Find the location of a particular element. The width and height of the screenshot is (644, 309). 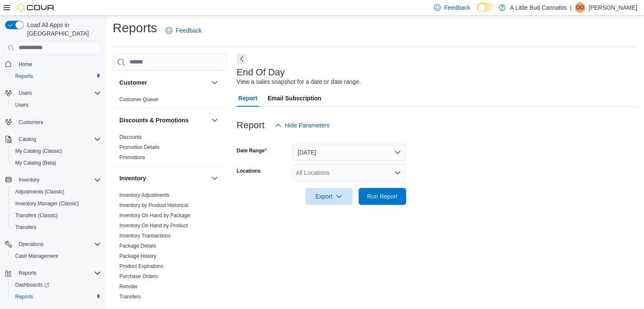

span: Product Expirations is located at coordinates (142, 266).